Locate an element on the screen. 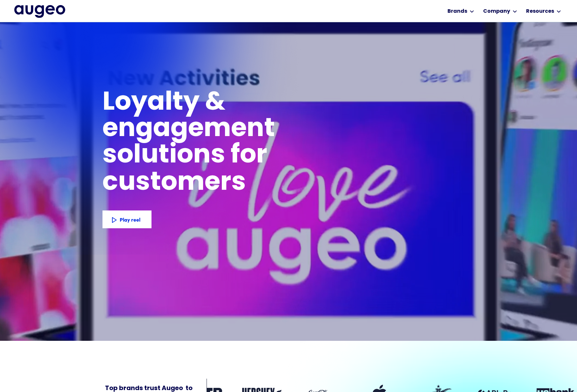 The image size is (577, 392). h1: Loyalty & engagement solutions for is located at coordinates (239, 130).